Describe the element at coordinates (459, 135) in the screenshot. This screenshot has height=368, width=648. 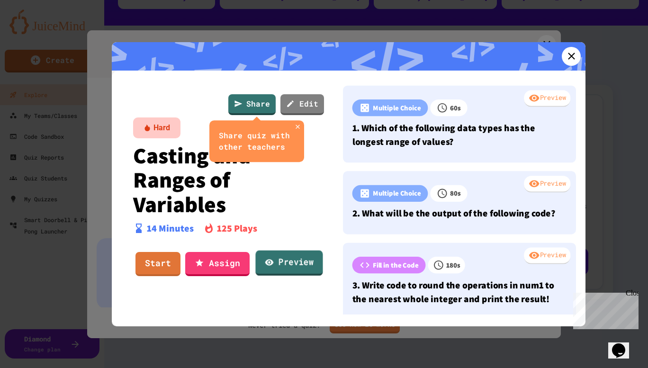
I see `p: 1. Which of the following data types has the longest range of values?` at that location.